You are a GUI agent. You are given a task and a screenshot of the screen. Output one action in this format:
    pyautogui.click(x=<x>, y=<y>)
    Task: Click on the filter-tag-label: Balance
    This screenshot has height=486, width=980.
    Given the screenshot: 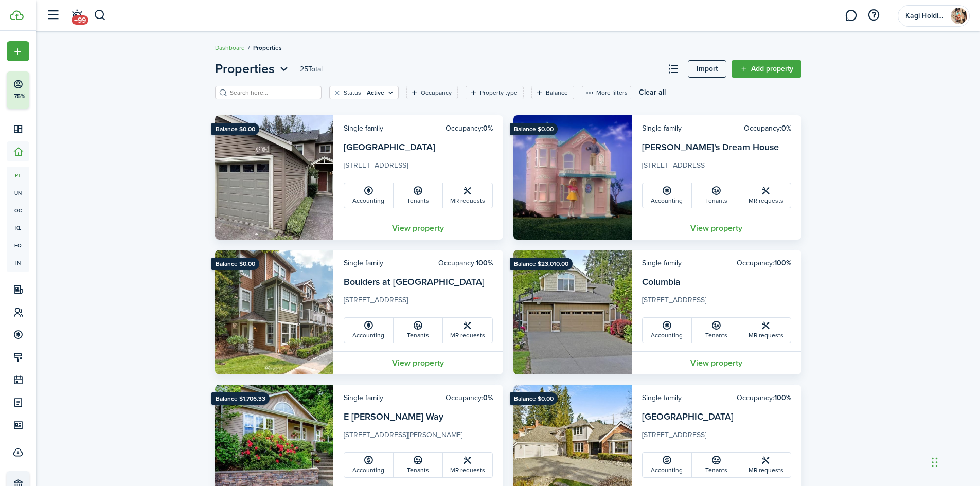 What is the action you would take?
    pyautogui.click(x=556, y=92)
    